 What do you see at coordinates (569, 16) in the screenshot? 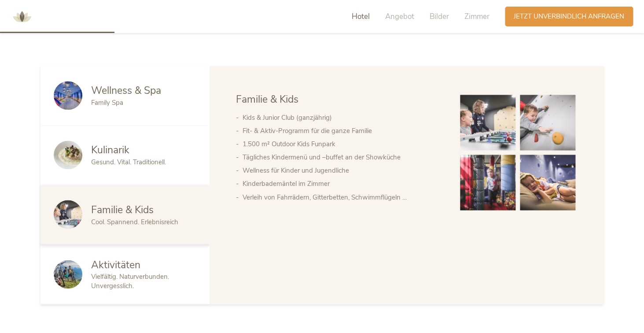
I see `span: Jetzt unverbindlich anfragen` at bounding box center [569, 16].